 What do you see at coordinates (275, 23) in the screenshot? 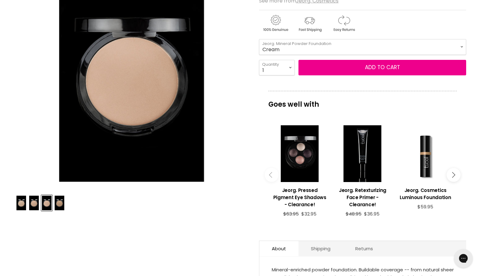
I see `img: genuine.gif` at bounding box center [275, 23].